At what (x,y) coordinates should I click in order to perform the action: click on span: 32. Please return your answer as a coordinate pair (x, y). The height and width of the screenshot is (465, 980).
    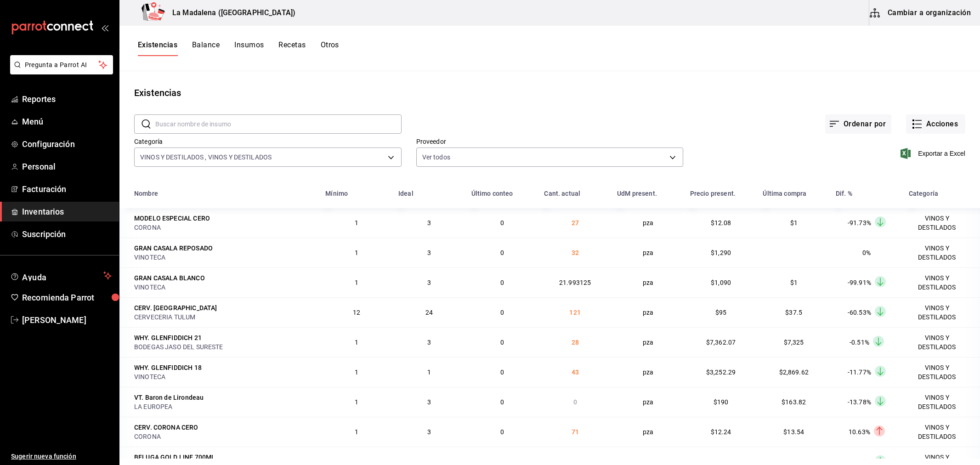
    Looking at the image, I should click on (575, 253).